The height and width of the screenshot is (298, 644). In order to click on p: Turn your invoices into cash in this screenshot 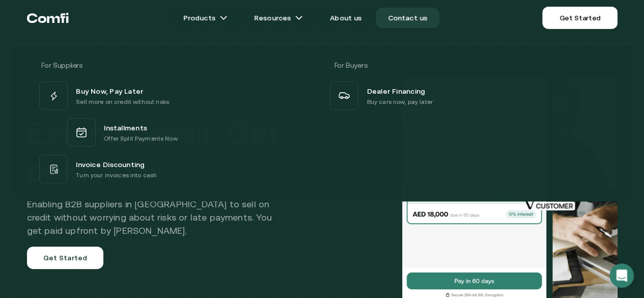, I will do `click(116, 176)`.